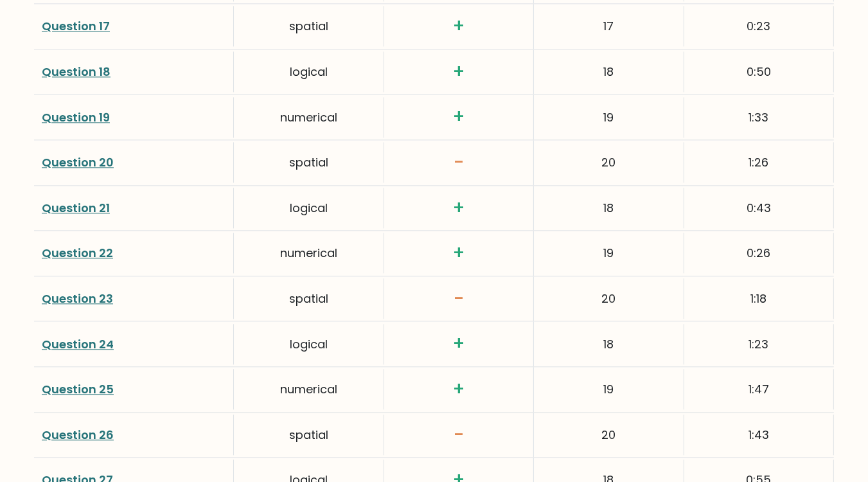 The width and height of the screenshot is (868, 482). I want to click on div: 17, so click(608, 26).